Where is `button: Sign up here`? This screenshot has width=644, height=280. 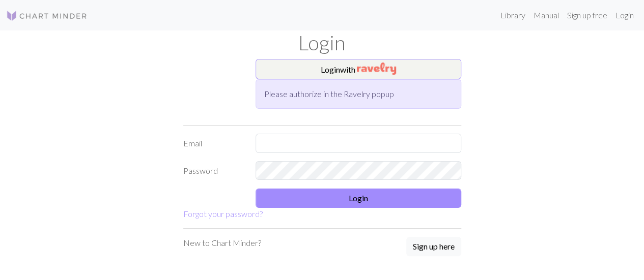 button: Sign up here is located at coordinates (433, 247).